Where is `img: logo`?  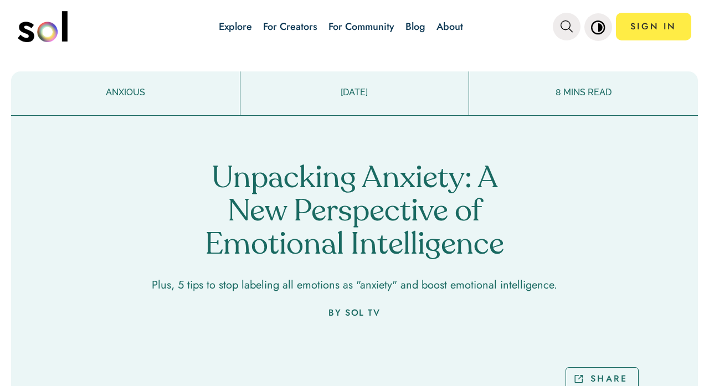 img: logo is located at coordinates (43, 27).